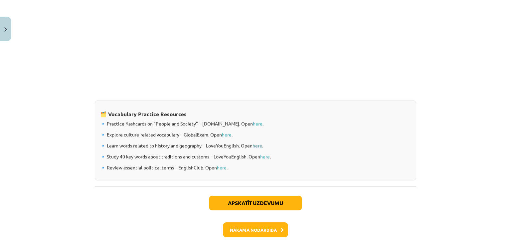 This screenshot has width=511, height=243. Describe the element at coordinates (255, 167) in the screenshot. I see `p: 🔹 Review essential political terms – EnglishClub. Open .` at that location.